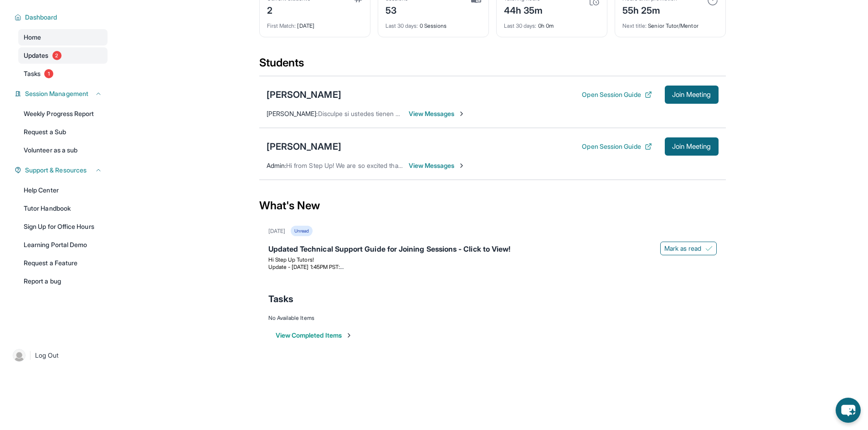 The width and height of the screenshot is (868, 430). Describe the element at coordinates (57, 55) in the screenshot. I see `span: 2` at that location.